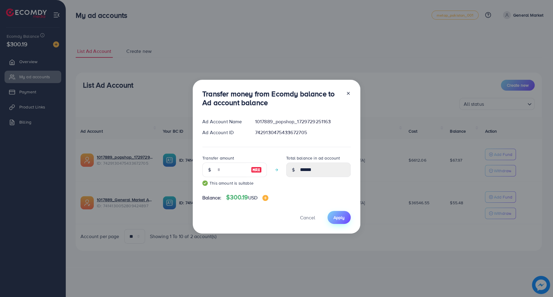  Describe the element at coordinates (224, 132) in the screenshot. I see `div: Ad Account ID` at that location.